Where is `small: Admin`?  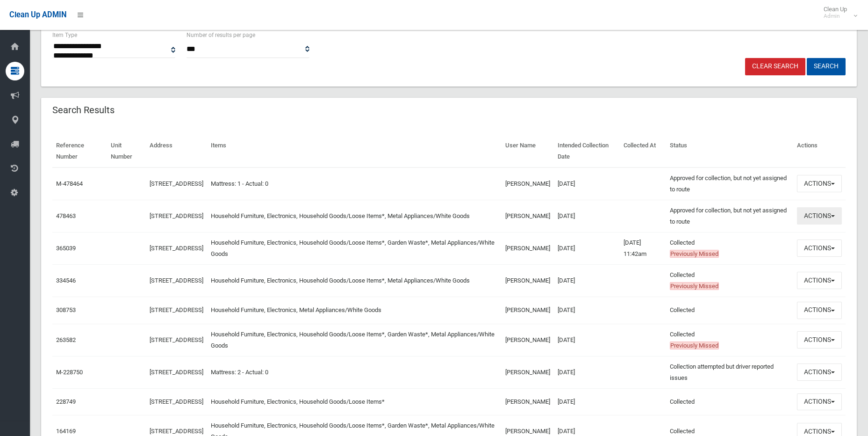
small: Admin is located at coordinates (835, 16).